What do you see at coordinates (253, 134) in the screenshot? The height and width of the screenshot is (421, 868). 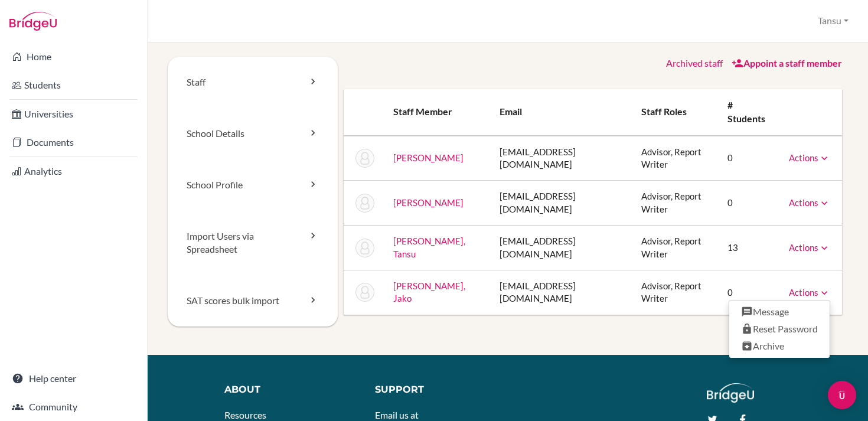 I see `a: School Details` at bounding box center [253, 134].